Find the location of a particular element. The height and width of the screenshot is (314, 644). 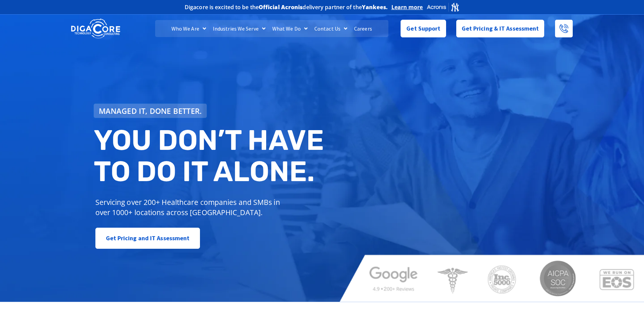

a: Get Pricing & IT Assessment is located at coordinates (500, 29).